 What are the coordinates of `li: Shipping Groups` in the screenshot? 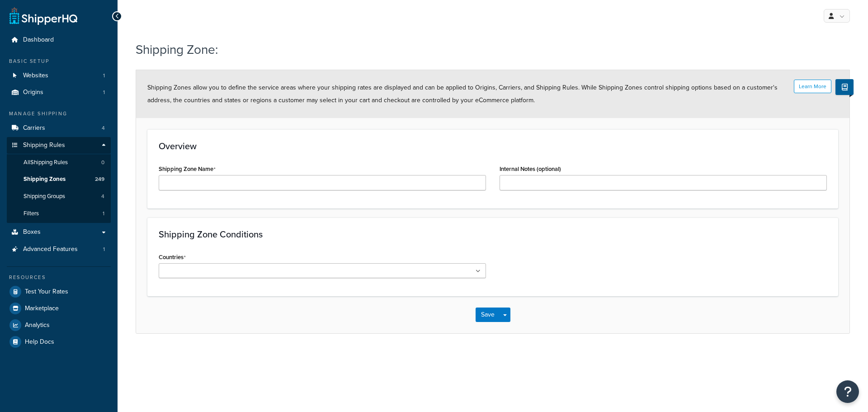 It's located at (59, 196).